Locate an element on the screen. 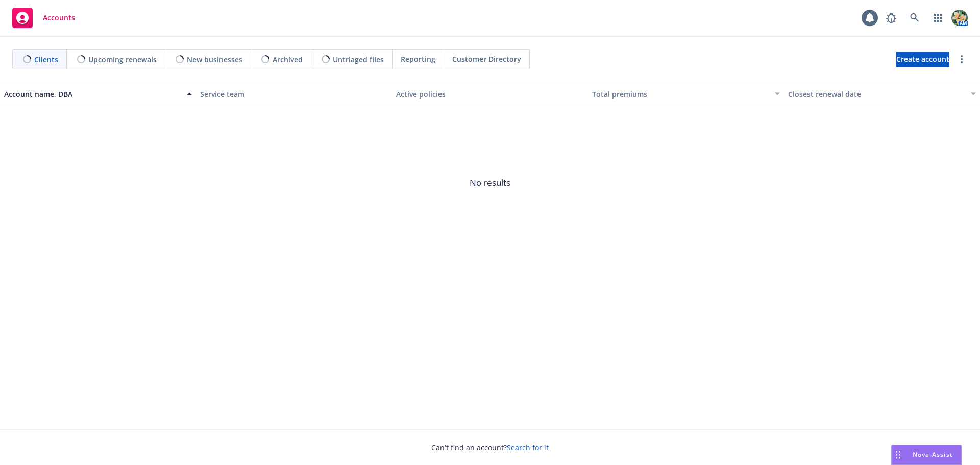  span: New businesses is located at coordinates (214, 59).